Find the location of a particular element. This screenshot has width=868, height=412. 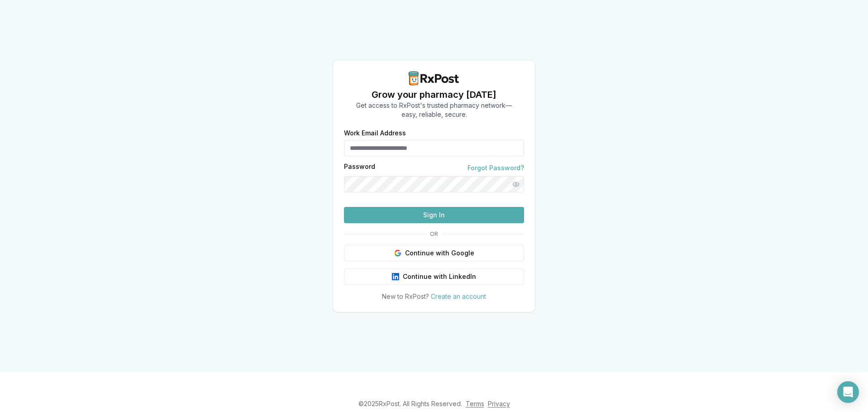

div: Open Intercom Messenger is located at coordinates (848, 392).